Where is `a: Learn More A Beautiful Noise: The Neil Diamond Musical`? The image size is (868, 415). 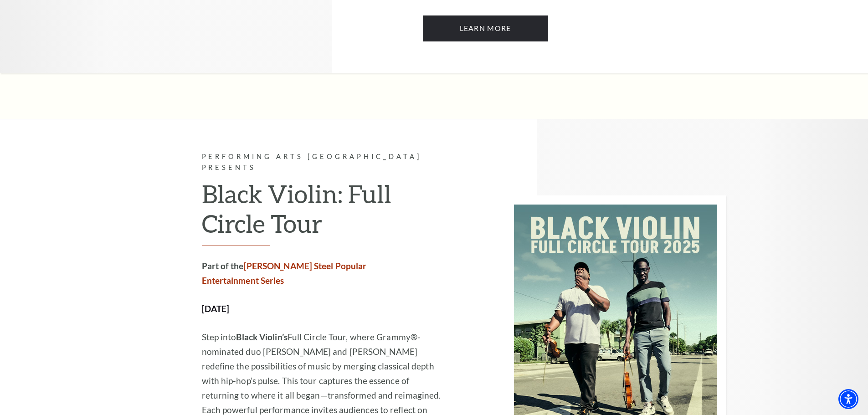
a: Learn More A Beautiful Noise: The Neil Diamond Musical is located at coordinates (485, 28).